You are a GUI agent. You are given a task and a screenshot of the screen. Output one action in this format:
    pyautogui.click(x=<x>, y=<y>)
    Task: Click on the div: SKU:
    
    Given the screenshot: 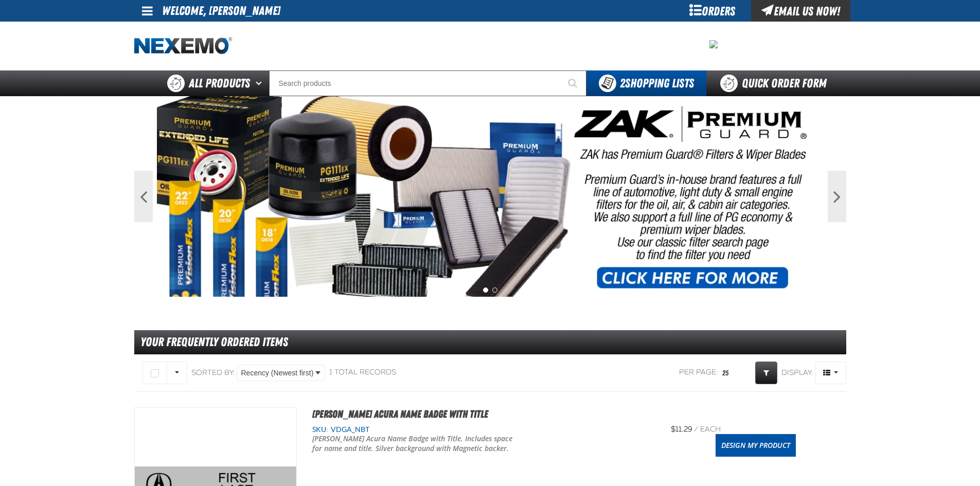 What is the action you would take?
    pyautogui.click(x=482, y=429)
    